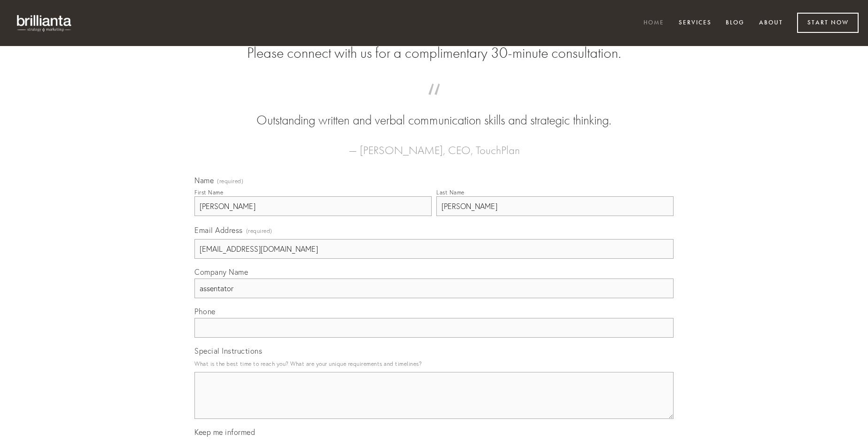 The width and height of the screenshot is (868, 441). What do you see at coordinates (434, 364) in the screenshot?
I see `p: What is the best time to reach you? What are your unique requirements and timelines?` at bounding box center [434, 364].